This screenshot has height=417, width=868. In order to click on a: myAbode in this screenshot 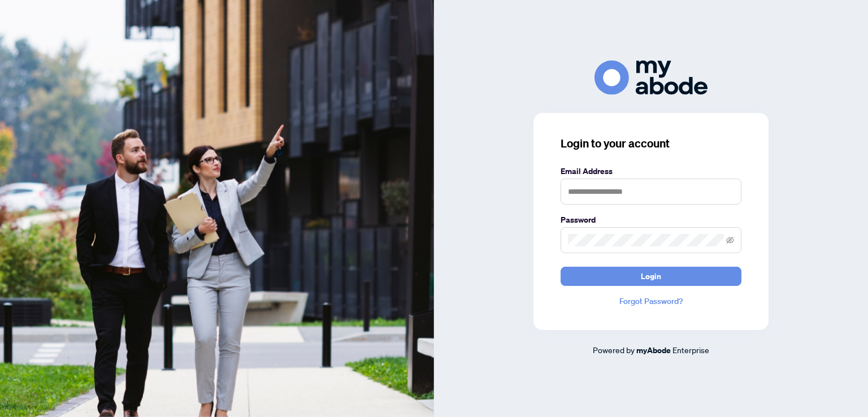, I will do `click(653, 350)`.